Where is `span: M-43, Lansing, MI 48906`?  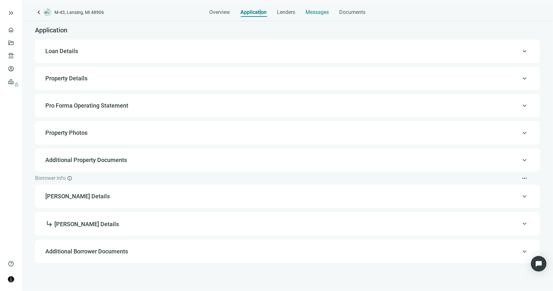 span: M-43, Lansing, MI 48906 is located at coordinates (79, 12).